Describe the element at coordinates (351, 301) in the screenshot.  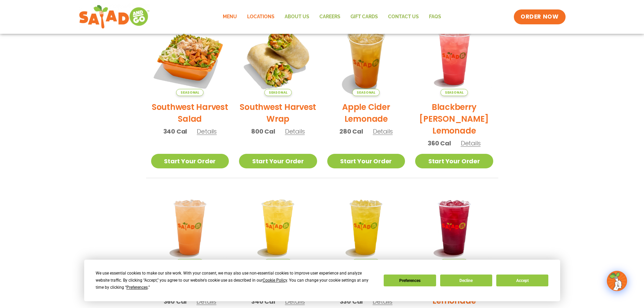
I see `span: 330 Cal` at that location.